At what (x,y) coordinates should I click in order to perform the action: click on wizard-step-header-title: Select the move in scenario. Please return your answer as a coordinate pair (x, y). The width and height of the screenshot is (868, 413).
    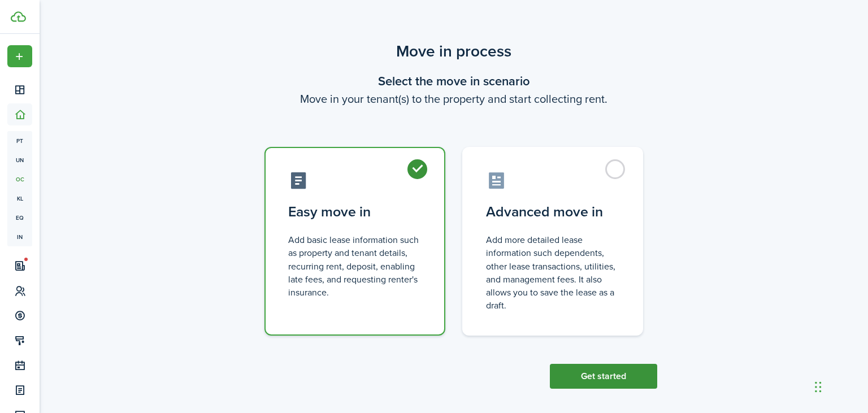
    Looking at the image, I should click on (454, 81).